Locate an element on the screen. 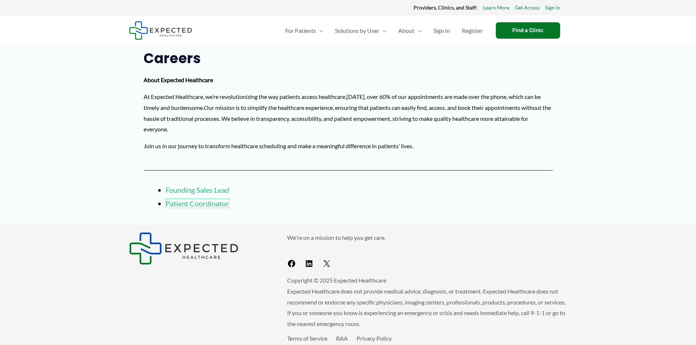 The height and width of the screenshot is (345, 696). nav: Primary Site Navigation is located at coordinates (384, 31).